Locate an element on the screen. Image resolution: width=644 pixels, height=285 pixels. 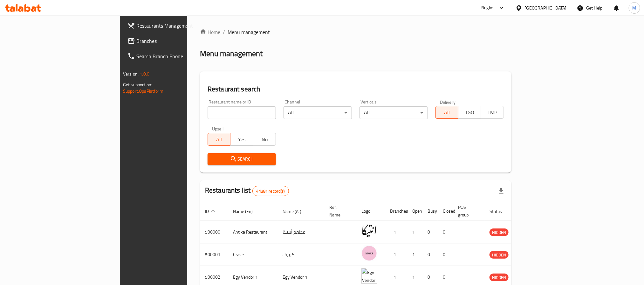
th: Branches is located at coordinates (396, 211).